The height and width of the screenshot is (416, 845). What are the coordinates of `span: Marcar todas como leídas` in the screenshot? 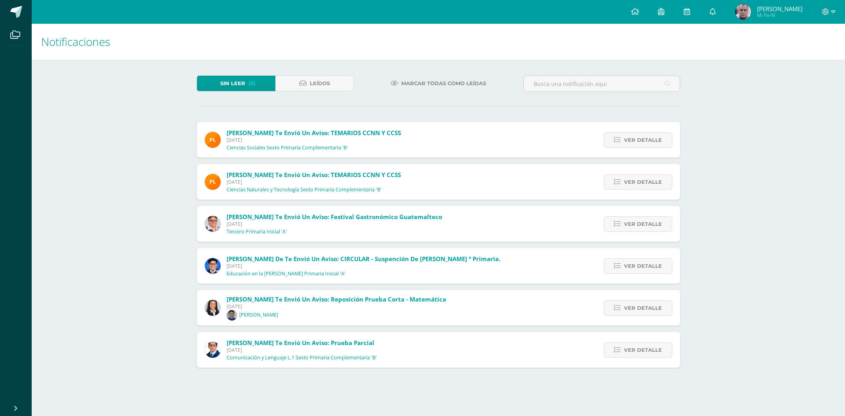 It's located at (444, 83).